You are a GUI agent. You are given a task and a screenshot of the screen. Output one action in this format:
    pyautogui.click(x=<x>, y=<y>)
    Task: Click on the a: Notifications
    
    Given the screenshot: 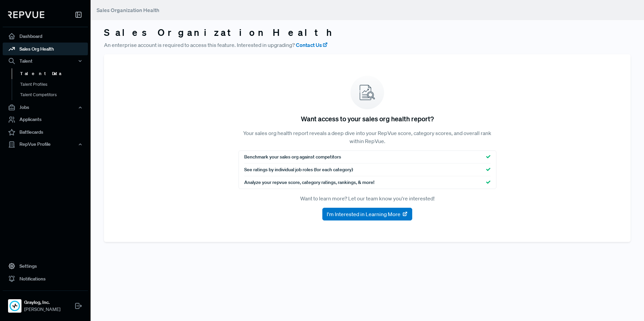 What is the action you would take?
    pyautogui.click(x=45, y=278)
    